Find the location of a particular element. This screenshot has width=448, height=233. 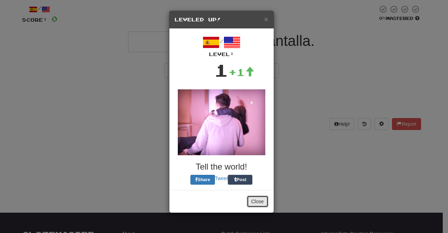

h3: Tell the world! is located at coordinates (221, 167).